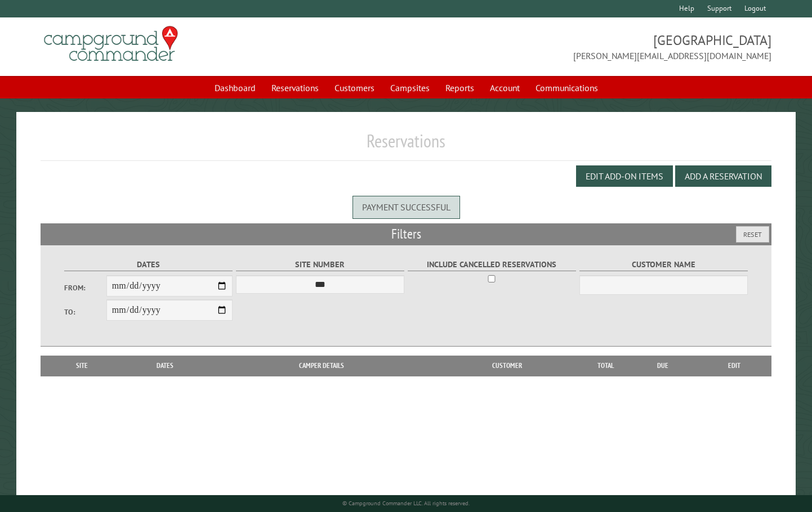 The width and height of the screenshot is (812, 512). I want to click on h1: Reservations, so click(406, 145).